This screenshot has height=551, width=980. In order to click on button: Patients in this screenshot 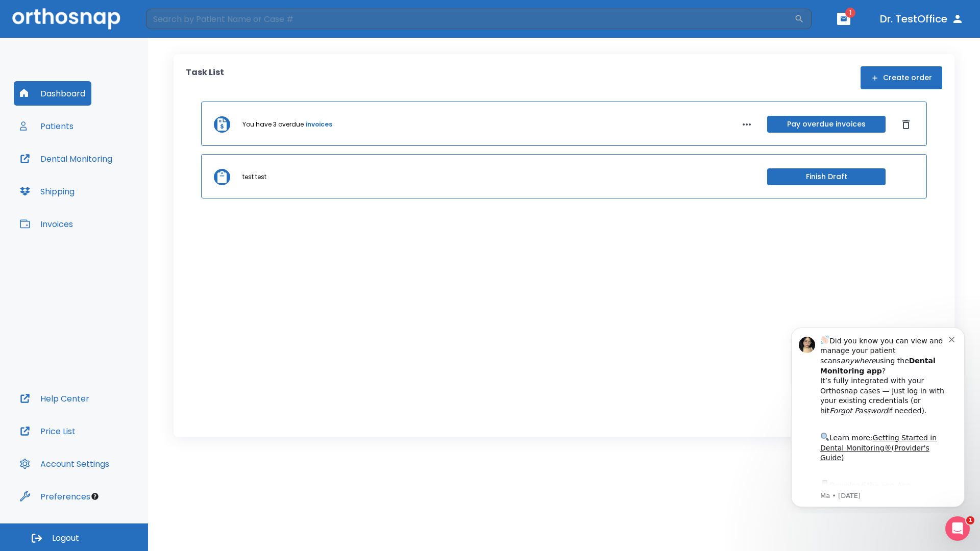, I will do `click(47, 126)`.